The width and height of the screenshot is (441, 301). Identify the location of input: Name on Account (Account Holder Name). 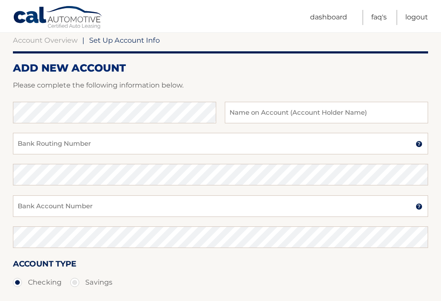
(327, 112).